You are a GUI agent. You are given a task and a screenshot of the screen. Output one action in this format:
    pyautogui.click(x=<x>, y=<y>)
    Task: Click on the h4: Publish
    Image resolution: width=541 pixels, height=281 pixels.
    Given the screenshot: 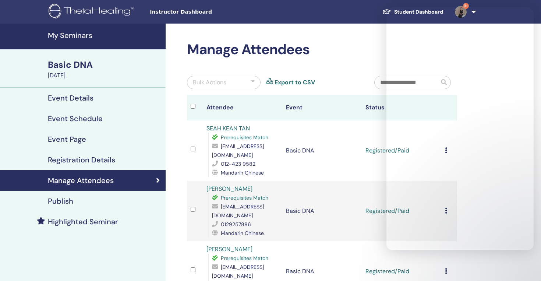 What is the action you would take?
    pyautogui.click(x=60, y=201)
    